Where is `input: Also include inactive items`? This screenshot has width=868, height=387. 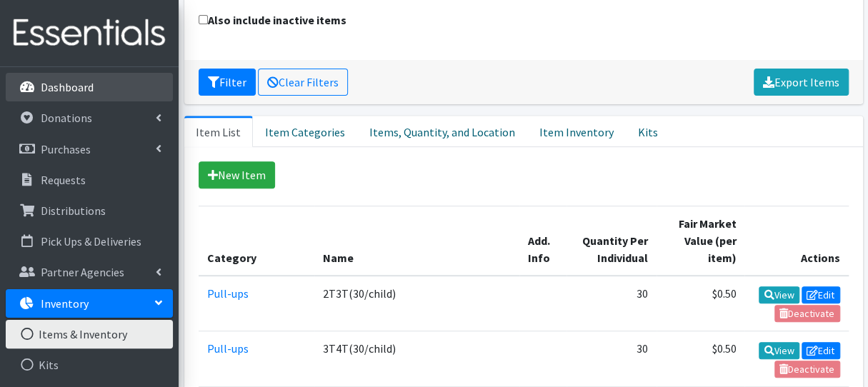
input: Also include inactive items is located at coordinates (203, 20).